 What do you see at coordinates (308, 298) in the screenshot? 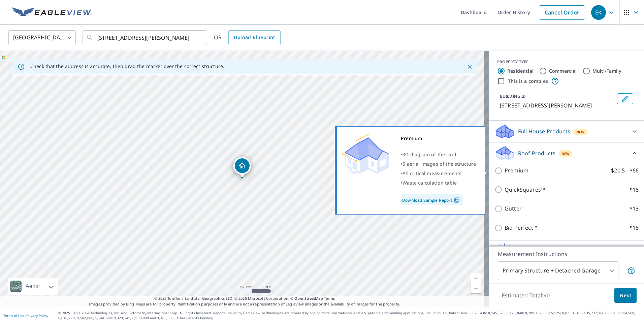
I see `a: OpenStreetMap` at bounding box center [308, 298].